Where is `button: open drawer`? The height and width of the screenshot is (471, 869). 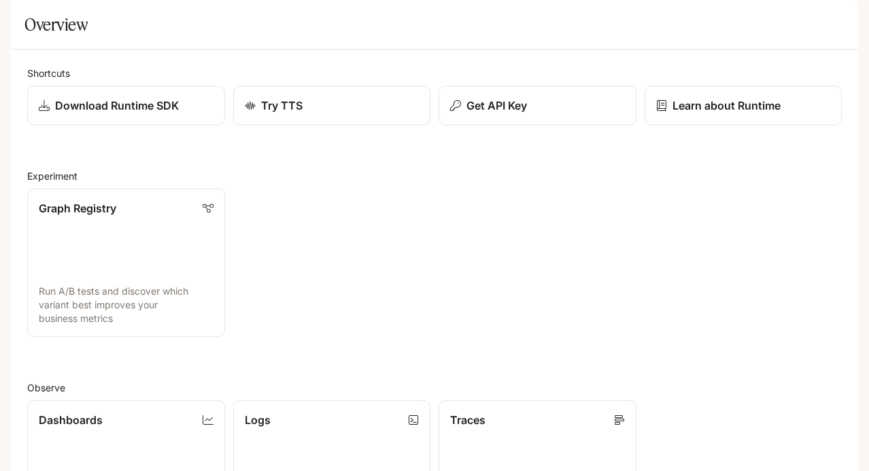 button: open drawer is located at coordinates (22, 19).